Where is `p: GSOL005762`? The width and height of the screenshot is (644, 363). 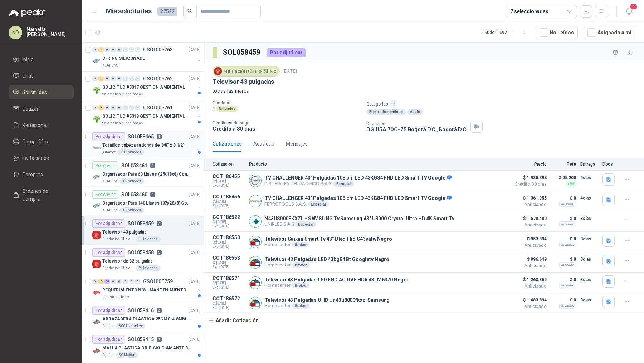 p: GSOL005762 is located at coordinates (158, 79).